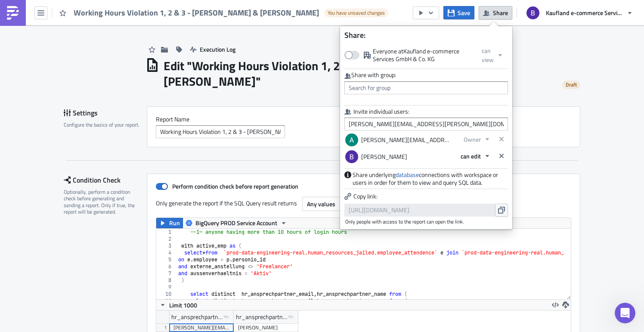 This screenshot has width=644, height=332. What do you see at coordinates (493, 55) in the screenshot?
I see `button: can view` at bounding box center [493, 55].